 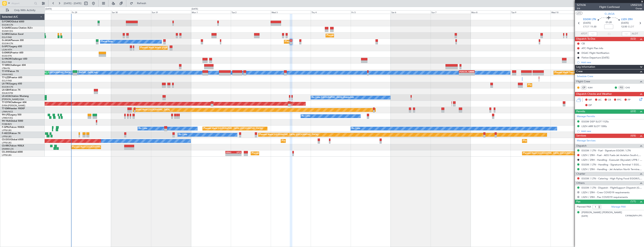 I want to click on span: (0/2), so click(x=633, y=39).